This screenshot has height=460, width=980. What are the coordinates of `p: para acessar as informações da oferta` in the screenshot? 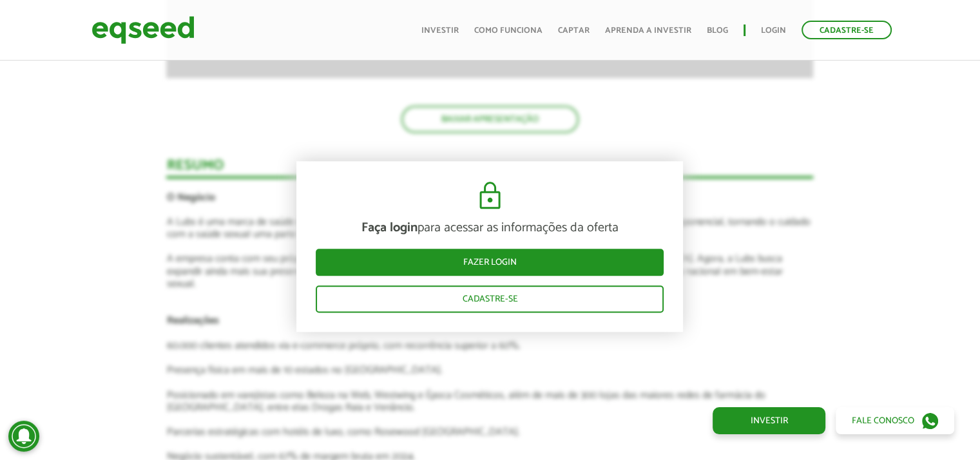 It's located at (490, 228).